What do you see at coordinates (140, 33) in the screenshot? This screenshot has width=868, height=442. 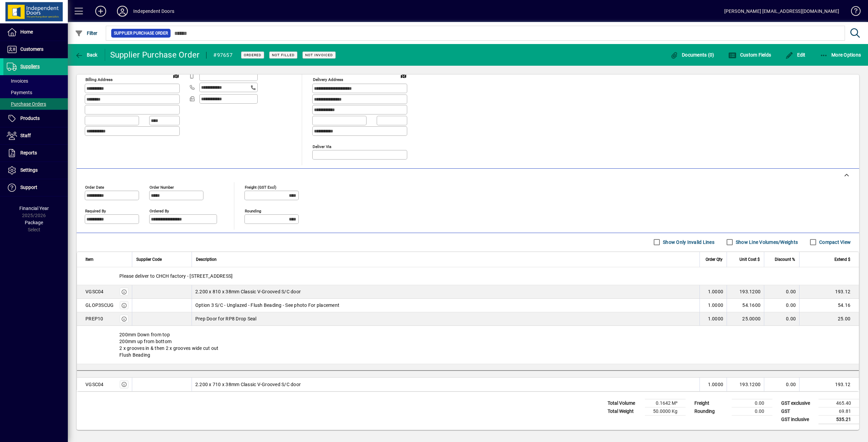 I see `span: Supplier Purchase Order` at bounding box center [140, 33].